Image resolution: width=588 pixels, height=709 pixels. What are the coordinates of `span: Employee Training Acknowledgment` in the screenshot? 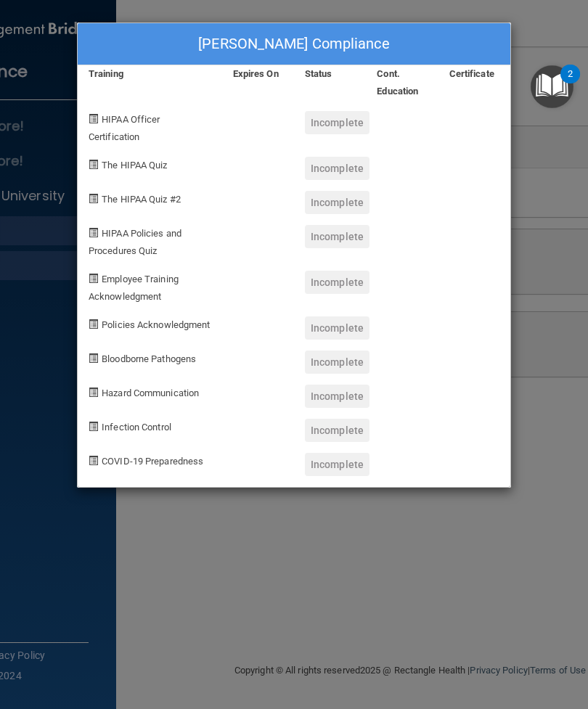 It's located at (134, 288).